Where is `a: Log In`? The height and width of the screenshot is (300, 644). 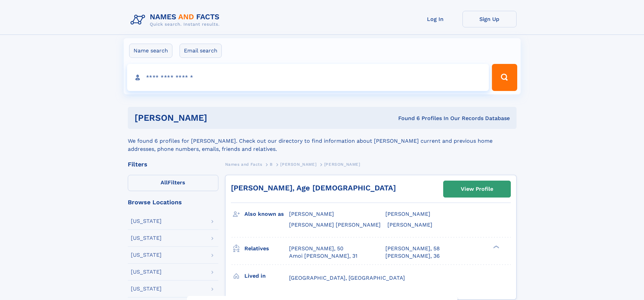 a: Log In is located at coordinates (435, 19).